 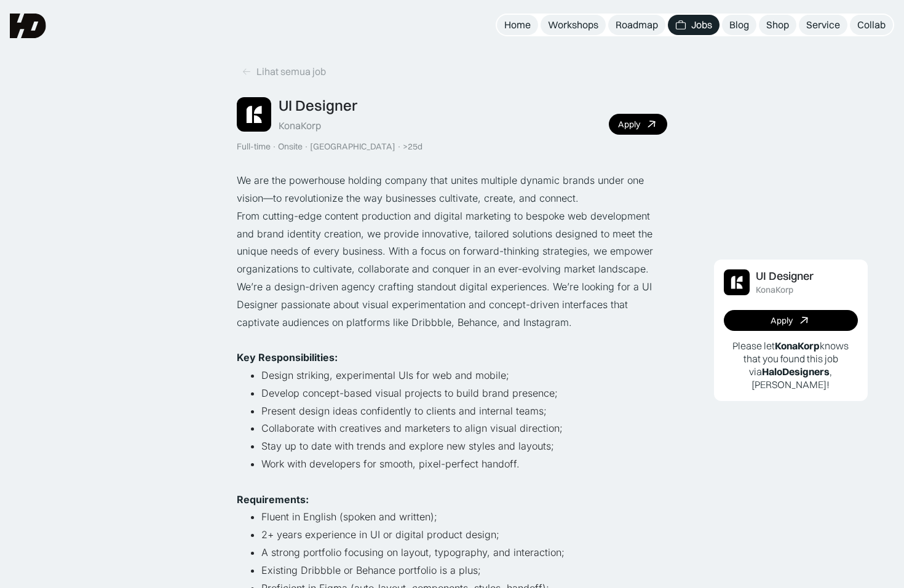 I want to click on div: Onsite, so click(x=290, y=146).